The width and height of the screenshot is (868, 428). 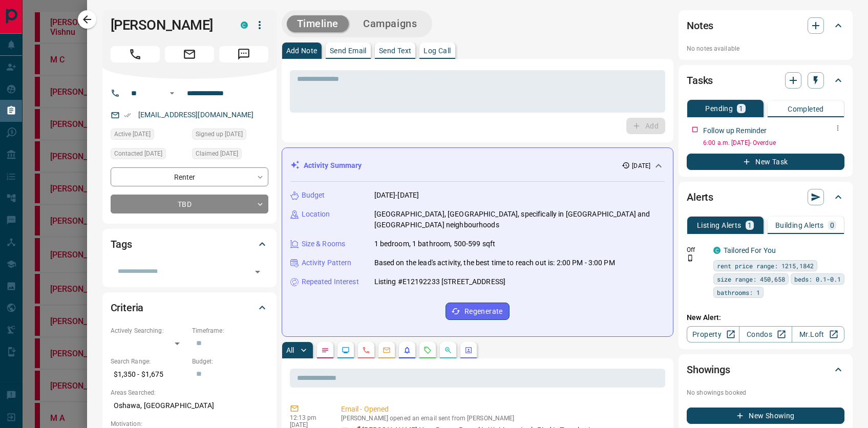 What do you see at coordinates (314, 196) in the screenshot?
I see `p: Budget` at bounding box center [314, 196].